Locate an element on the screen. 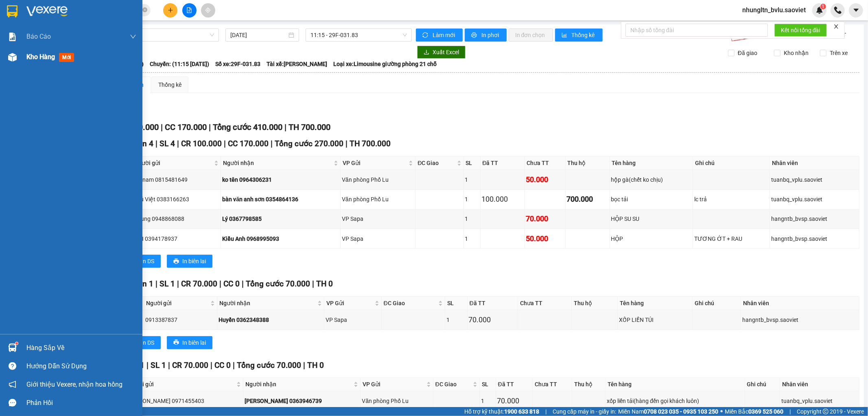 This screenshot has height=416, width=868. span: In phơi is located at coordinates (491, 35).